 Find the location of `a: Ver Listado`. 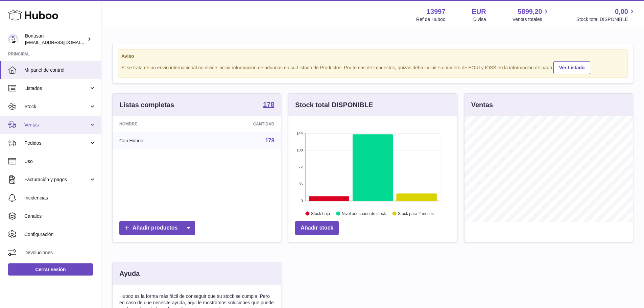

a: Ver Listado is located at coordinates (572, 68).